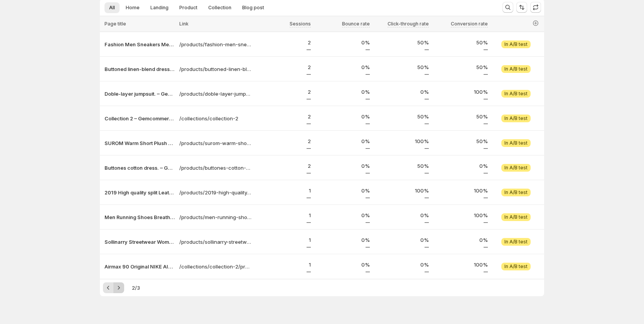  Describe the element at coordinates (140, 242) in the screenshot. I see `button: Sollinarry Streetwear Women Autumn Blazer Skirt Sets Long Sleeve Plaid – Gemcommerce-[PERSON_NAME...` at that location.